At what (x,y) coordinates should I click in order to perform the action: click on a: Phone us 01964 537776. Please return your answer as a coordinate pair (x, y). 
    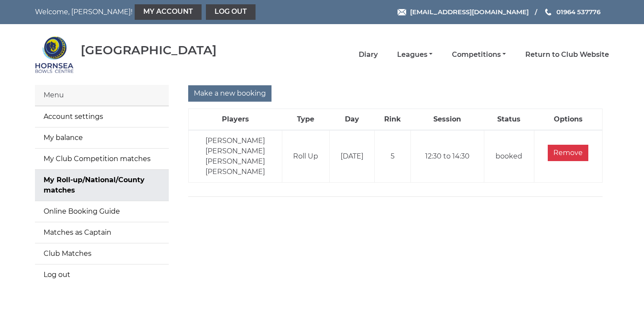
    Looking at the image, I should click on (572, 12).